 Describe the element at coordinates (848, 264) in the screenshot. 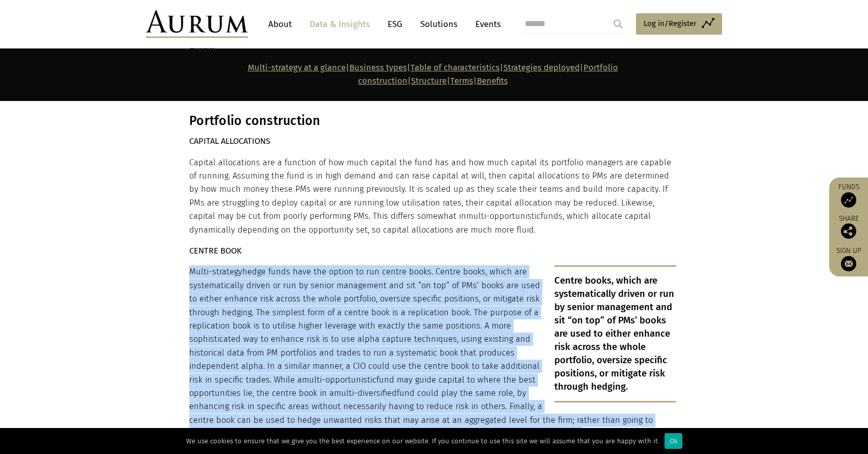

I see `img: Sign up to our newsletter` at that location.